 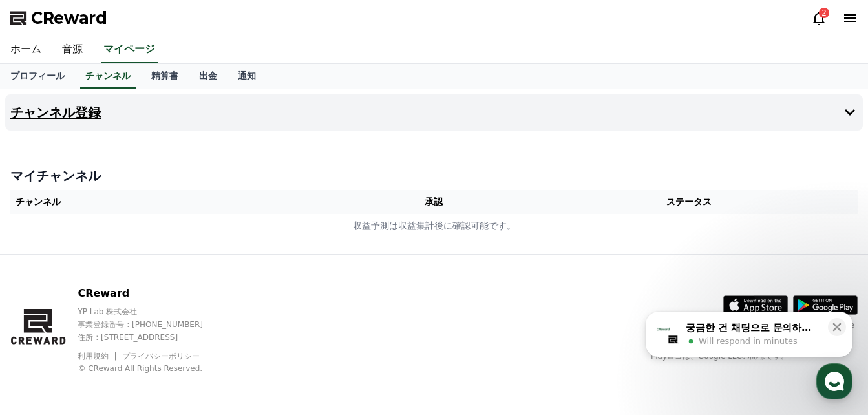 I want to click on th: ステータス, so click(x=689, y=202).